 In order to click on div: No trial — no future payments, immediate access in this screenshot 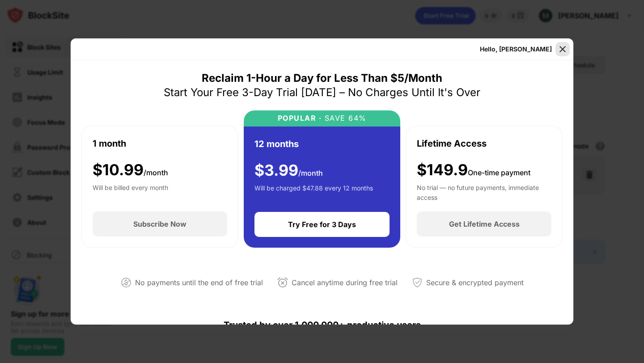, I will do `click(484, 192)`.